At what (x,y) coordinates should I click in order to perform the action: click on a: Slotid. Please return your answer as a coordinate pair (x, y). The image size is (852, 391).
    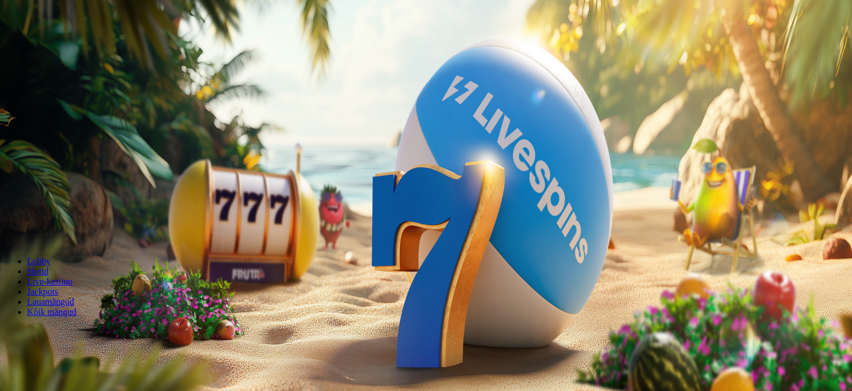
    Looking at the image, I should click on (38, 271).